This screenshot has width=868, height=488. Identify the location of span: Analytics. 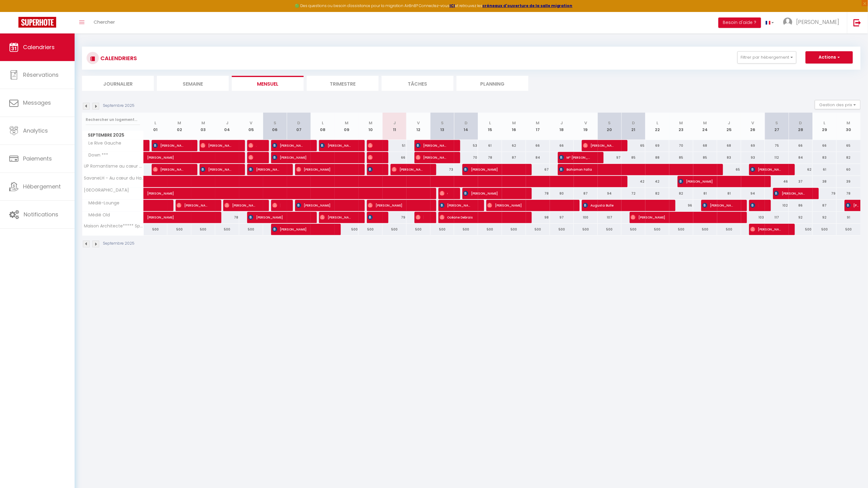
(36, 130).